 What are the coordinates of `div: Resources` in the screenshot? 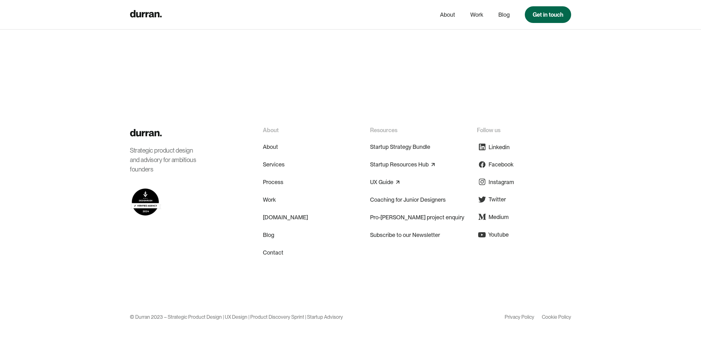 It's located at (383, 130).